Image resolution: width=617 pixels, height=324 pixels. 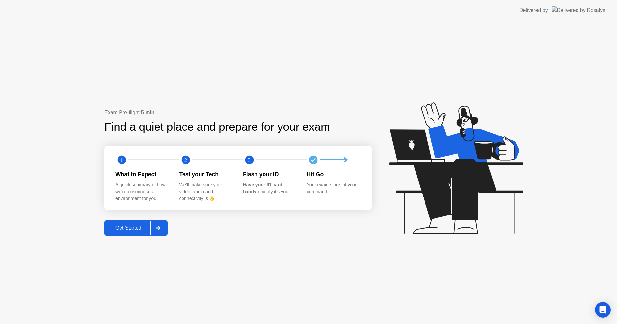 I want to click on div: What to Expect, so click(x=142, y=174).